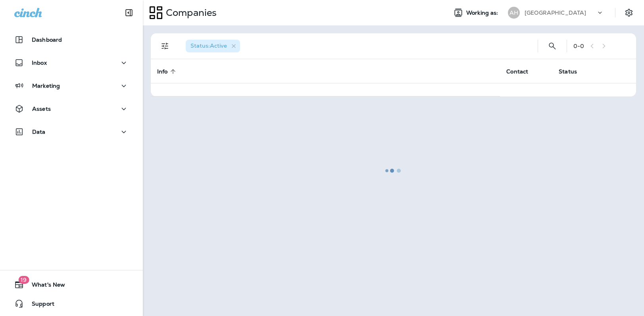 This screenshot has width=644, height=316. Describe the element at coordinates (71, 109) in the screenshot. I see `button: Assets` at that location.